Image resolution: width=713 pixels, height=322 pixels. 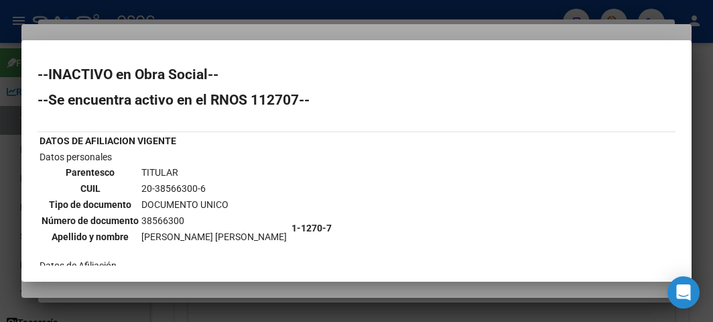 I want to click on td: 20-38566300-6, so click(x=214, y=188).